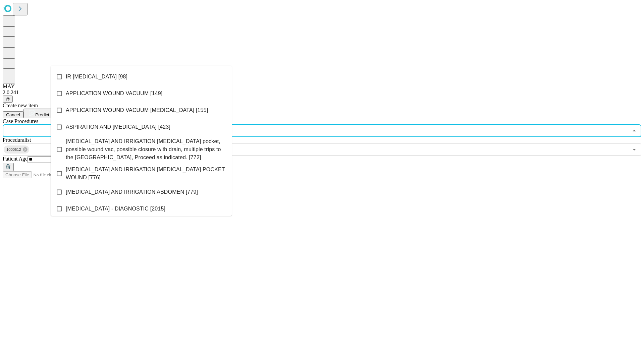 This screenshot has height=362, width=644. What do you see at coordinates (39, 114) in the screenshot?
I see `button: Predict` at bounding box center [39, 114].